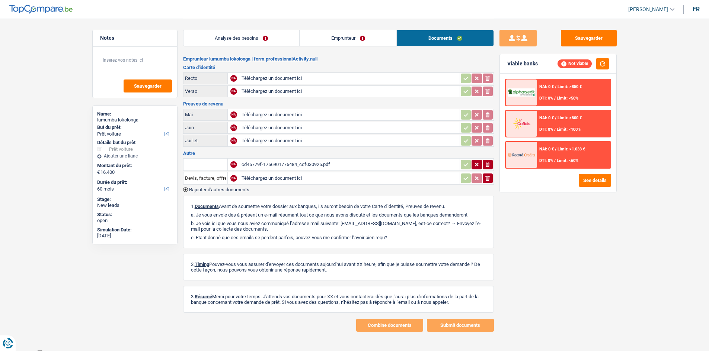  I want to click on h3: Carte d'identité, so click(338, 67).